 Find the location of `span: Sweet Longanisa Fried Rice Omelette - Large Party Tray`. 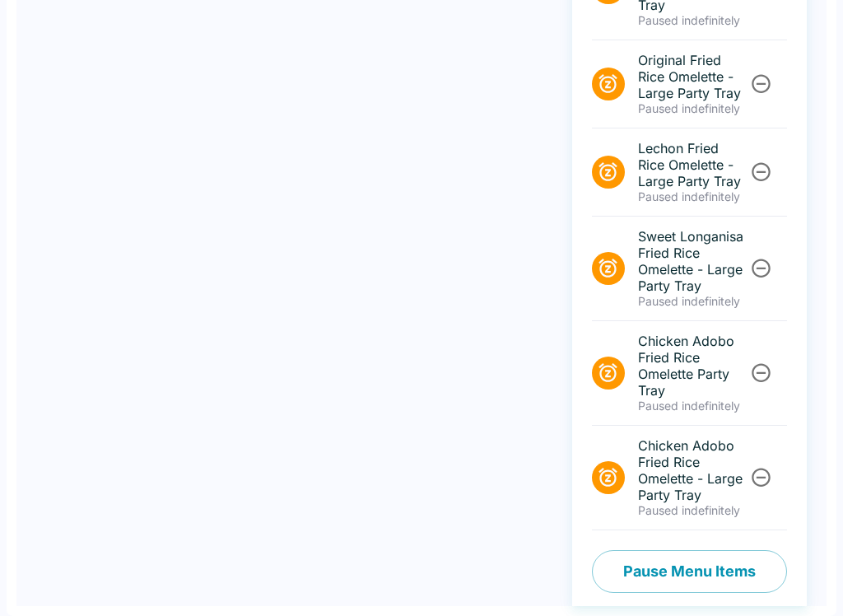

span: Sweet Longanisa Fried Rice Omelette - Large Party Tray is located at coordinates (693, 261).